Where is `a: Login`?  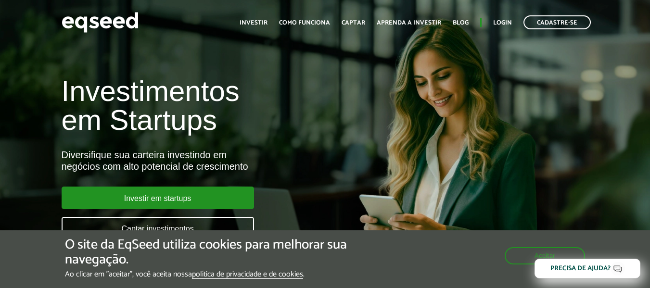 a: Login is located at coordinates (502, 23).